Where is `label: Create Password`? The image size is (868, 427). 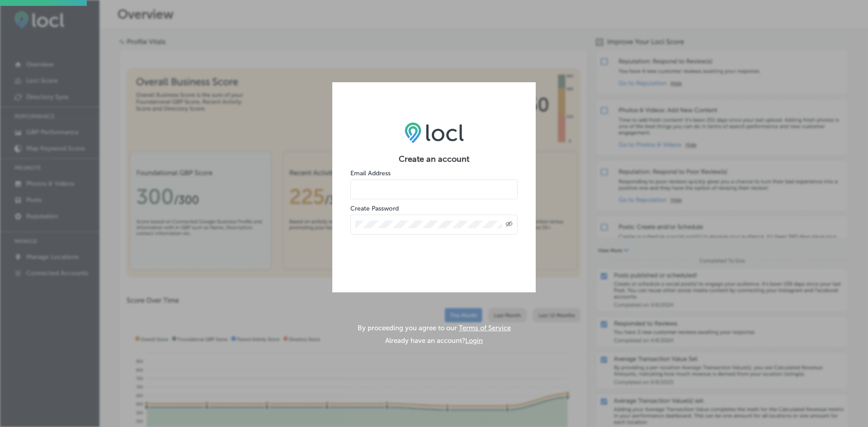
label: Create Password is located at coordinates (375, 208).